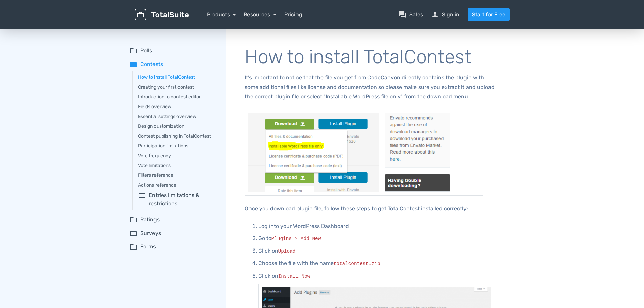  Describe the element at coordinates (177, 77) in the screenshot. I see `a: How to install TotalContest` at that location.